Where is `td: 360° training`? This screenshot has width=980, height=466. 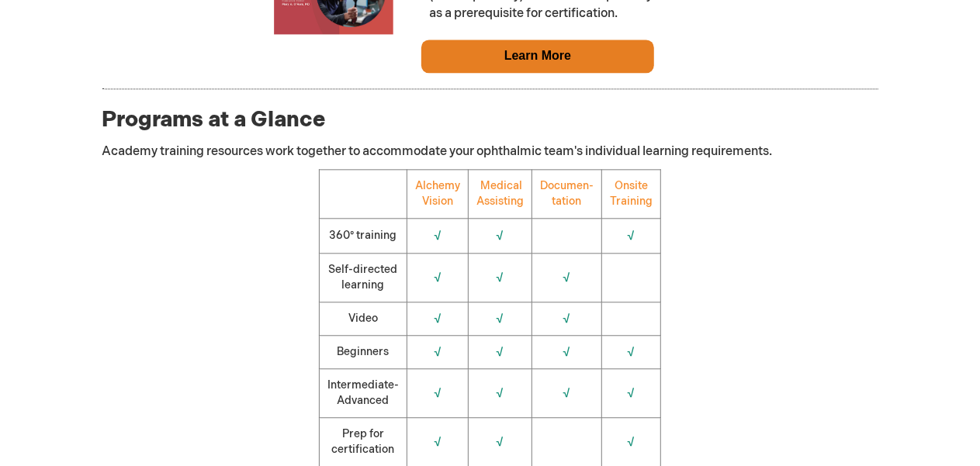
td: 360° training is located at coordinates (363, 235).